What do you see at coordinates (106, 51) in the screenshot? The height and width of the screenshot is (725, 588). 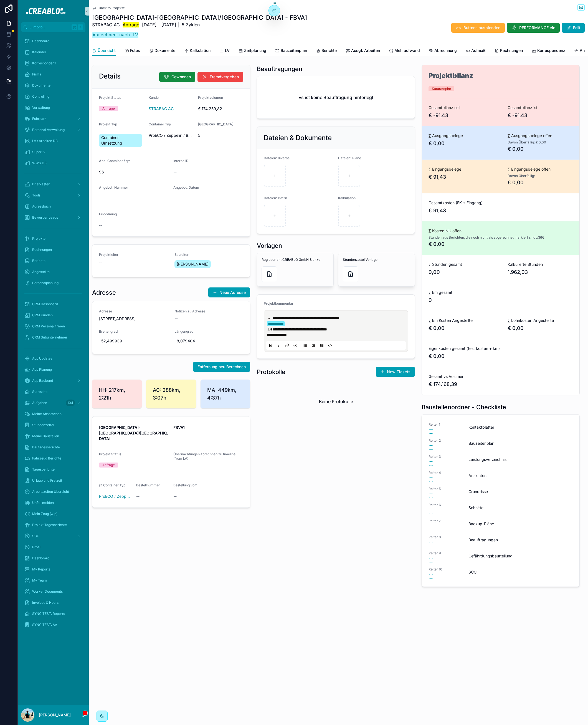 I see `span: Übersicht` at bounding box center [106, 51].